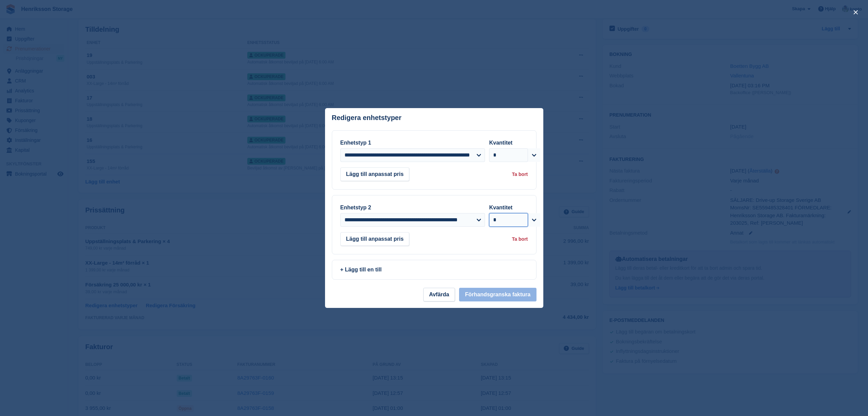 Image resolution: width=868 pixels, height=416 pixels. Describe the element at coordinates (439, 295) in the screenshot. I see `button: Avfärda` at that location.